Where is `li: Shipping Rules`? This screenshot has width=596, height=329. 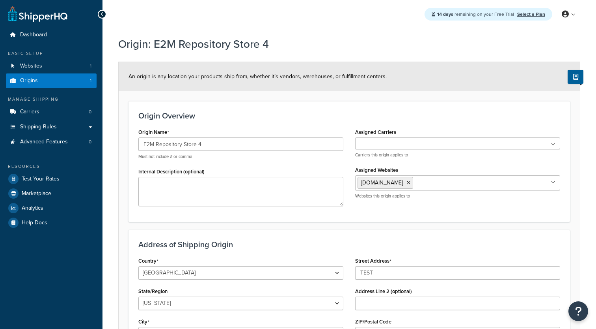
li: Shipping Rules is located at coordinates (51, 127).